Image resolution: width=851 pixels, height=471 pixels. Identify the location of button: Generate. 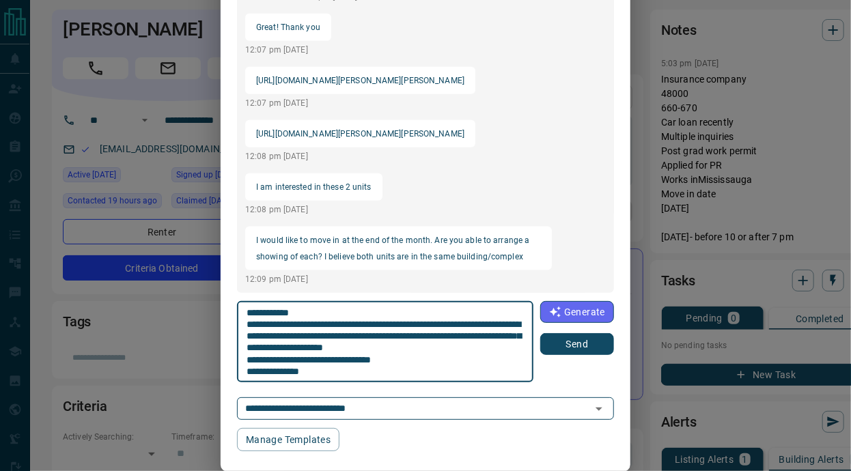
(577, 312).